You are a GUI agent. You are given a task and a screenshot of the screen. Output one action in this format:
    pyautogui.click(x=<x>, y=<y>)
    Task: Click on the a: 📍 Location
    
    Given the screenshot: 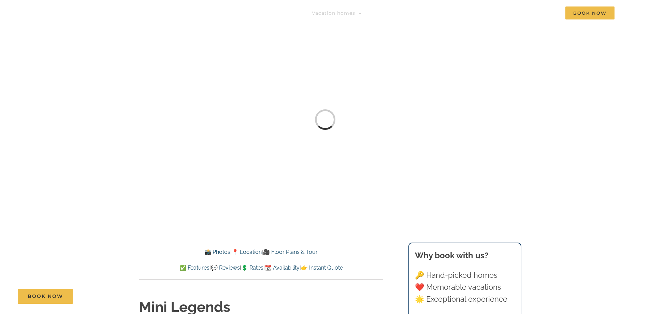 What is the action you would take?
    pyautogui.click(x=247, y=251)
    